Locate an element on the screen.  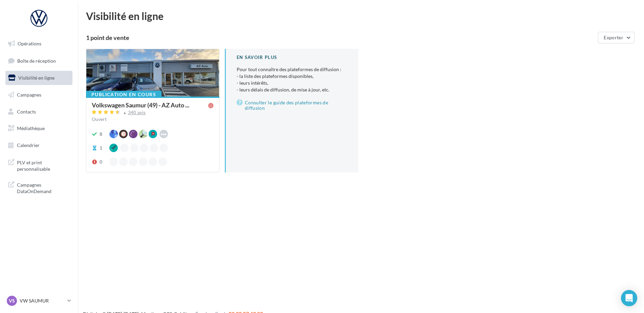
div: 1 point de vente is located at coordinates (340, 37).